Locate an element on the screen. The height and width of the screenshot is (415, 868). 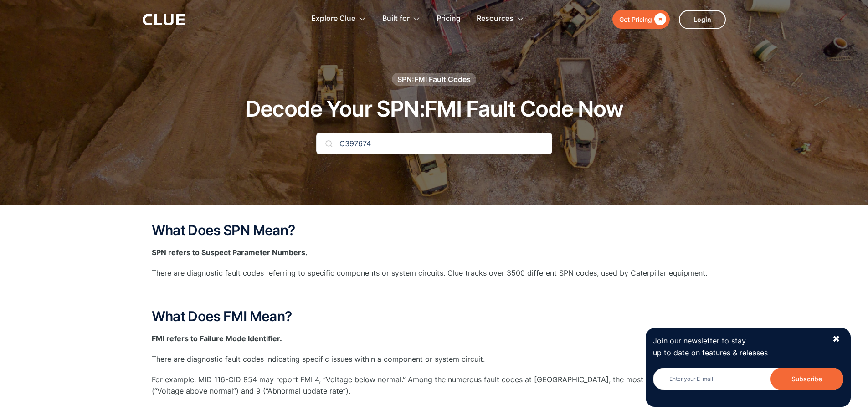
p: For example, MID 116-CID 854 may report FMI 4, “Voltage below normal.” Among the numerous fault c... is located at coordinates (434, 385).